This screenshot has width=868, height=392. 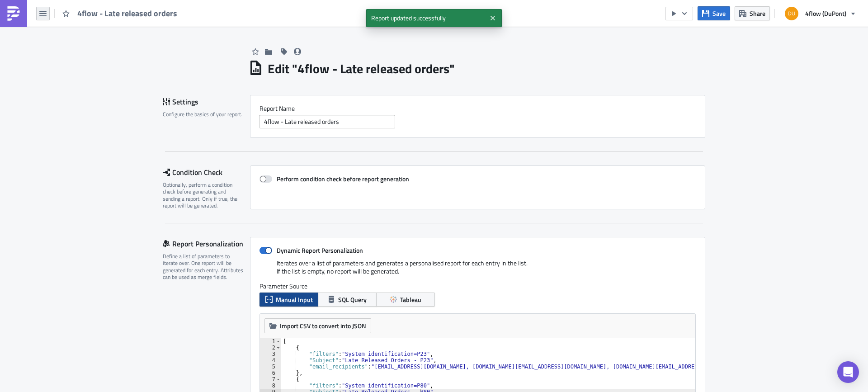 What do you see at coordinates (271, 367) in the screenshot?
I see `div: 5` at bounding box center [271, 367].